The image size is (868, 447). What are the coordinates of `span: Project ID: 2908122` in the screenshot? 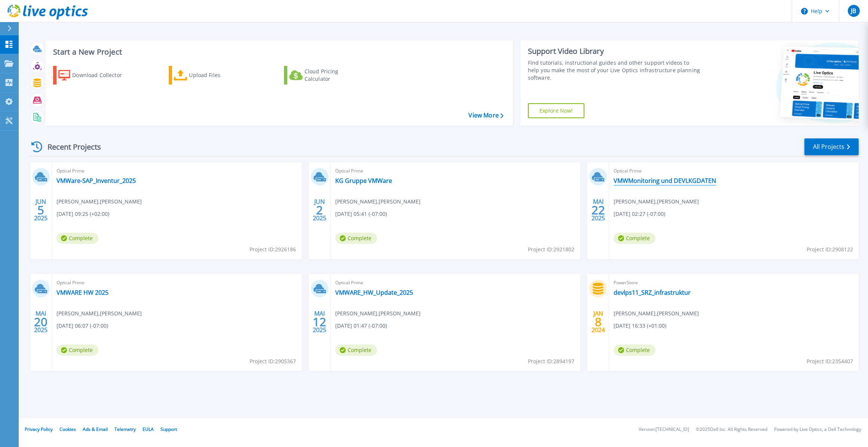 It's located at (830, 249).